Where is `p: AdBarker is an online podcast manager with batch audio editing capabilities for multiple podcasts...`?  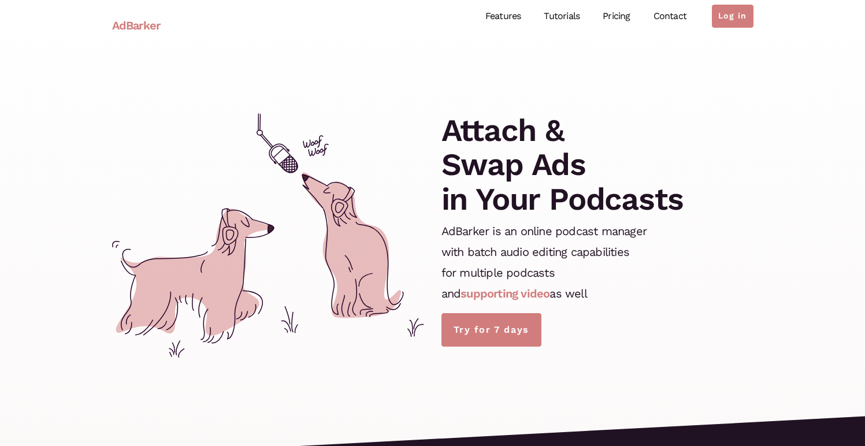 p: AdBarker is an online podcast manager with batch audio editing capabilities for multiple podcasts... is located at coordinates (544, 262).